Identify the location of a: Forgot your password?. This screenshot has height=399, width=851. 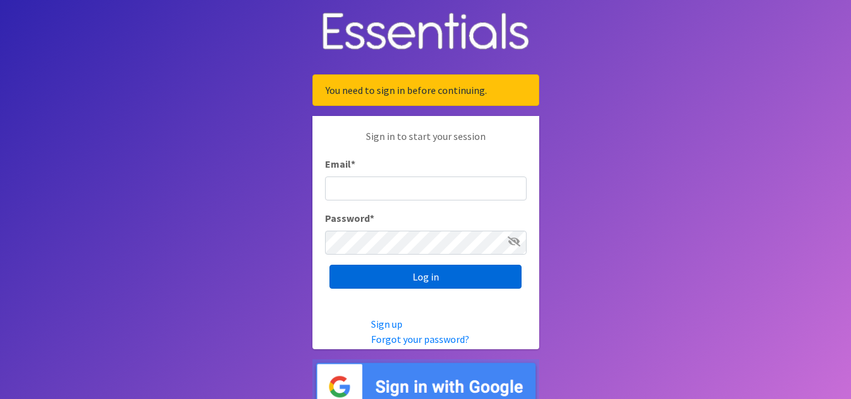
(420, 339).